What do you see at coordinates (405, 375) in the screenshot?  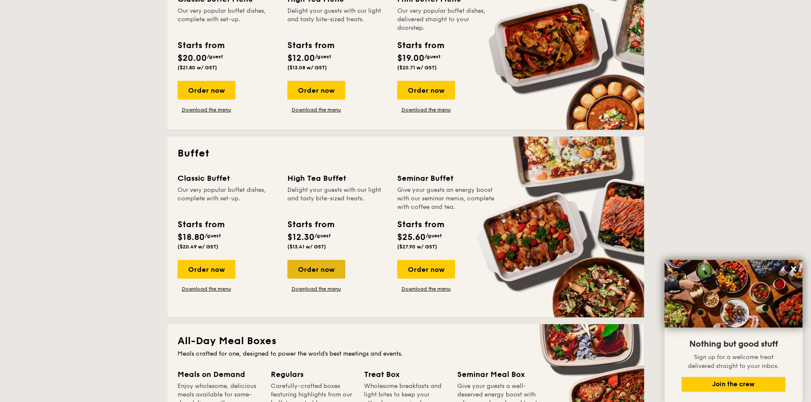 I see `div: Treat Box` at bounding box center [405, 375].